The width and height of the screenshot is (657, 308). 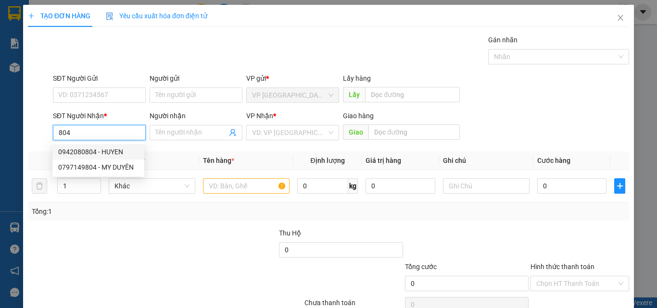 I want to click on span: Lấy hàng, so click(x=357, y=78).